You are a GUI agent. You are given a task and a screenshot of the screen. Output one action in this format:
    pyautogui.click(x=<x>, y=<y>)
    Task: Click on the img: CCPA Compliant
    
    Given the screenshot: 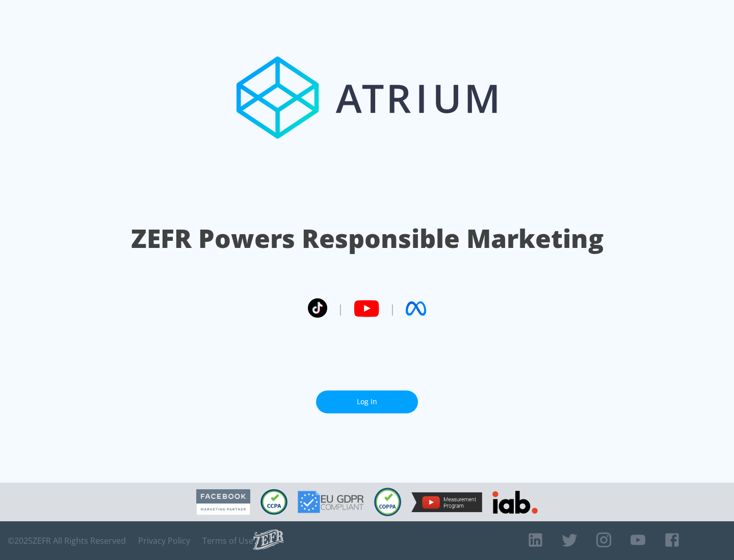 What is the action you would take?
    pyautogui.click(x=274, y=502)
    